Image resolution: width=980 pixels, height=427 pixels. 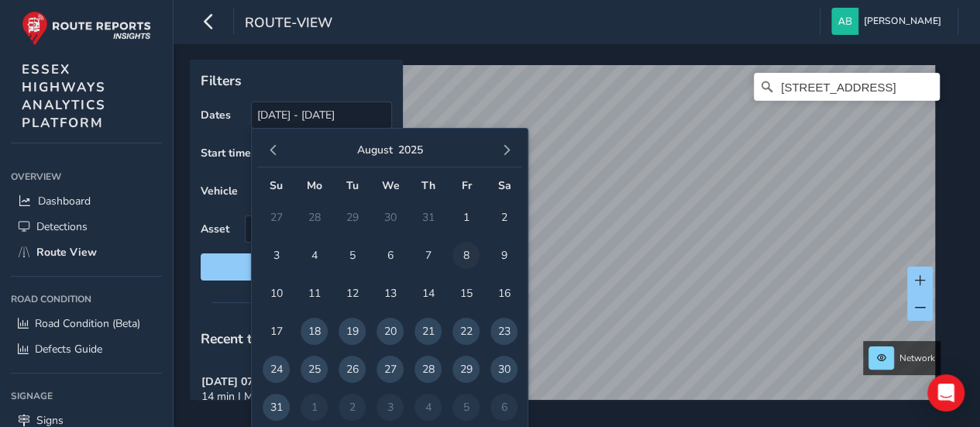 What do you see at coordinates (276, 185) in the screenshot?
I see `span: Su` at bounding box center [276, 185].